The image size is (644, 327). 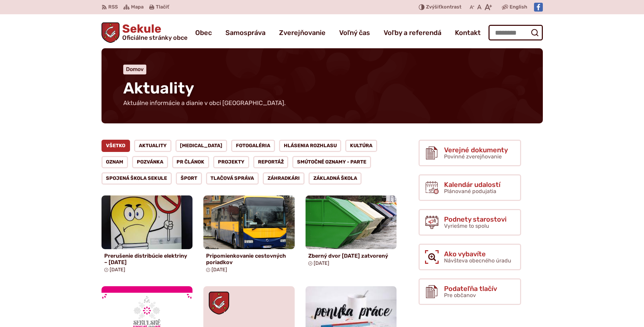 What do you see at coordinates (470, 222) in the screenshot?
I see `a: Podnety starostovi Vyriešme to spolu` at bounding box center [470, 222].